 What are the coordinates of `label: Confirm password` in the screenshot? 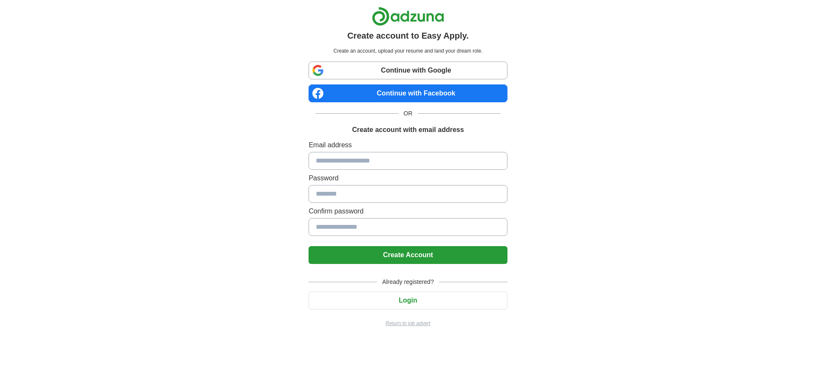 It's located at (407, 212).